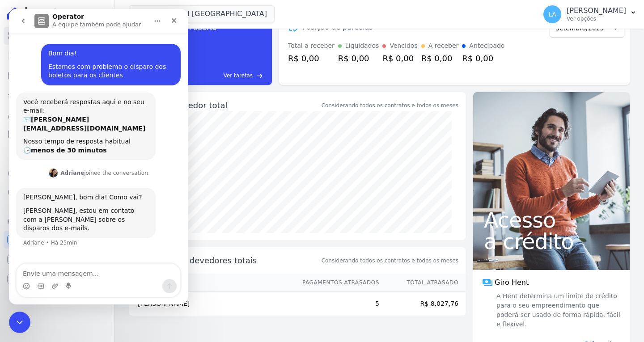 This screenshot has height=342, width=644. I want to click on span: Principais devedores totais, so click(234, 260).